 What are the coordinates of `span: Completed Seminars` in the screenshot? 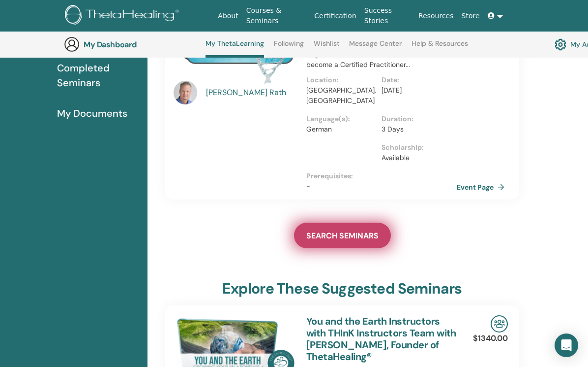 It's located at (98, 76).